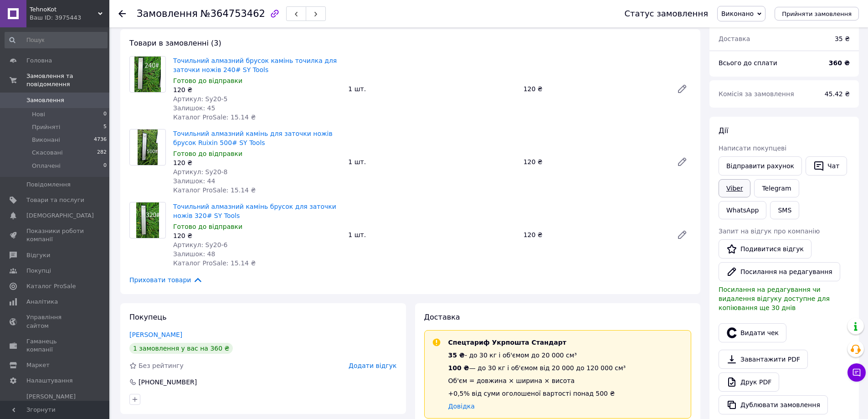  Describe the element at coordinates (255, 211) in the screenshot. I see `a: Точильний алмазний камінь брусок для заточки ножів 320# SY Tools` at that location.